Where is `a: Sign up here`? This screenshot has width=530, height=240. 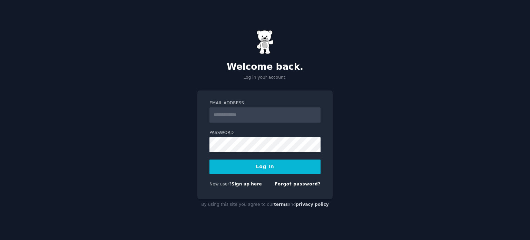
a: Sign up here is located at coordinates (247, 184).